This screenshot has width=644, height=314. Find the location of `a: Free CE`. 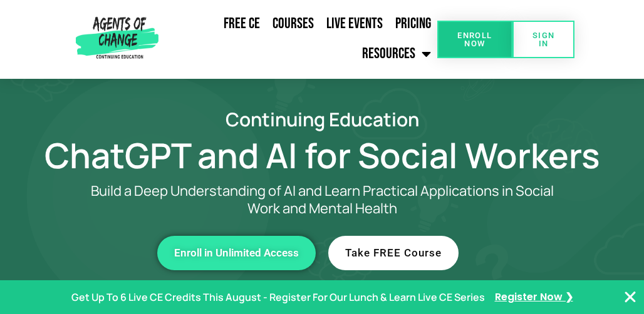

a: Free CE is located at coordinates (242, 23).